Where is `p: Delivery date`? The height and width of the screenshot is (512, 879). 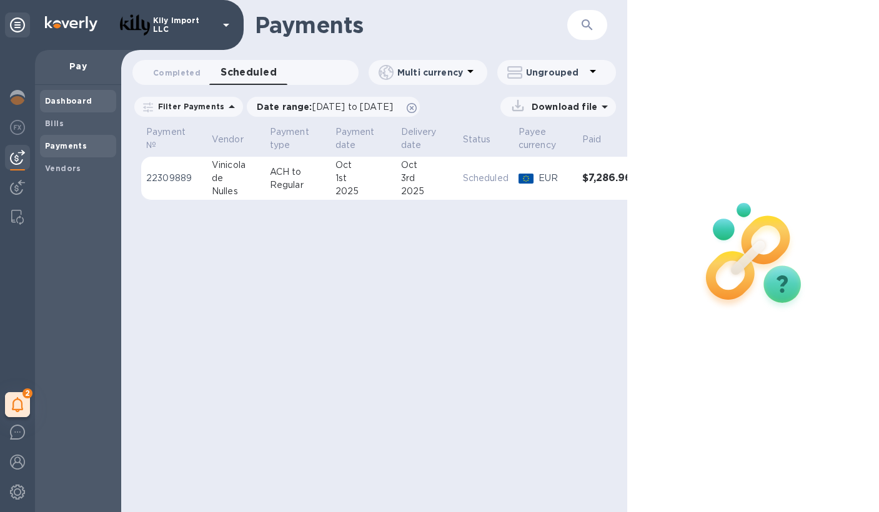 p: Delivery date is located at coordinates (419, 139).